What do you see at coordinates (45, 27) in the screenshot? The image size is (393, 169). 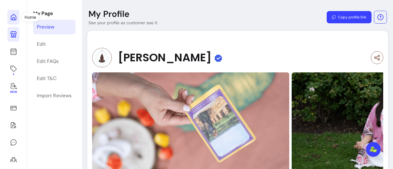 I see `div: Preview` at bounding box center [45, 27].